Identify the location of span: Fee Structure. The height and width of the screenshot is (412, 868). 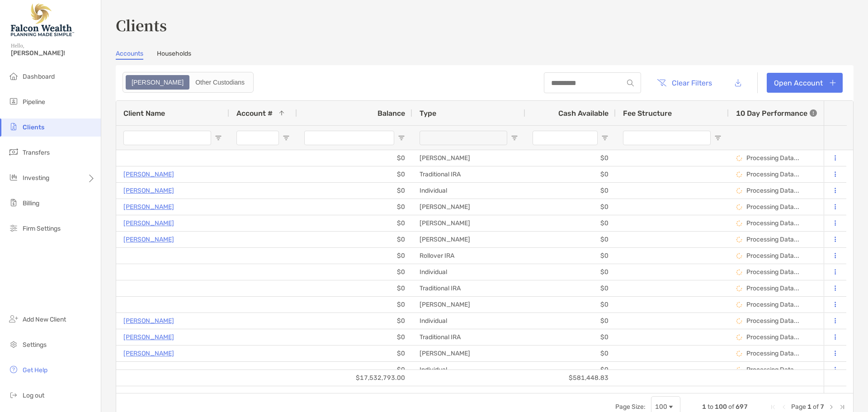
(647, 113).